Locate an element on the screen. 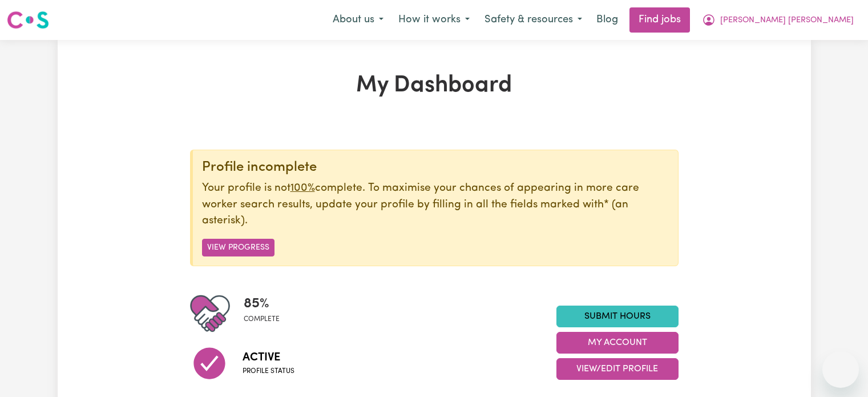  a: Find jobs is located at coordinates (660, 20).